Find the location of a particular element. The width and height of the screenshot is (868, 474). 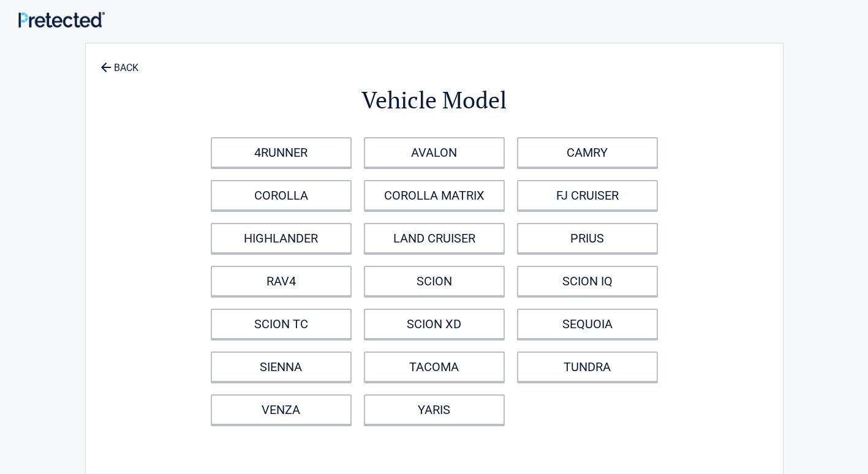

a: SCION XD is located at coordinates (434, 324).